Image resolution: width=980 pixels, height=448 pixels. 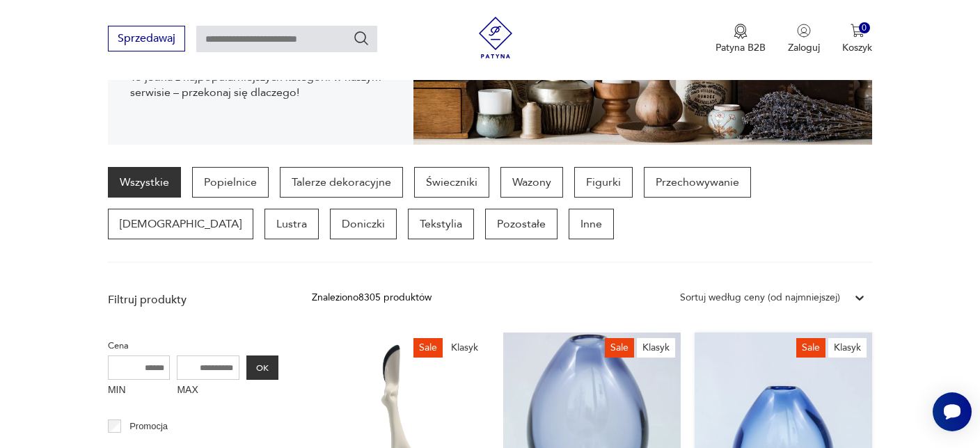 I want to click on a: Świeczniki, so click(x=452, y=183).